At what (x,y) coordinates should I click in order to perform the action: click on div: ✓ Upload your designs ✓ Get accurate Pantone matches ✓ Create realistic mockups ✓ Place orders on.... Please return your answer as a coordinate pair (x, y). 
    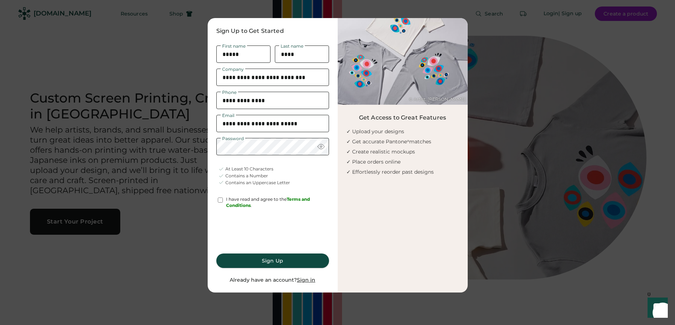
    Looking at the image, I should click on (407, 152).